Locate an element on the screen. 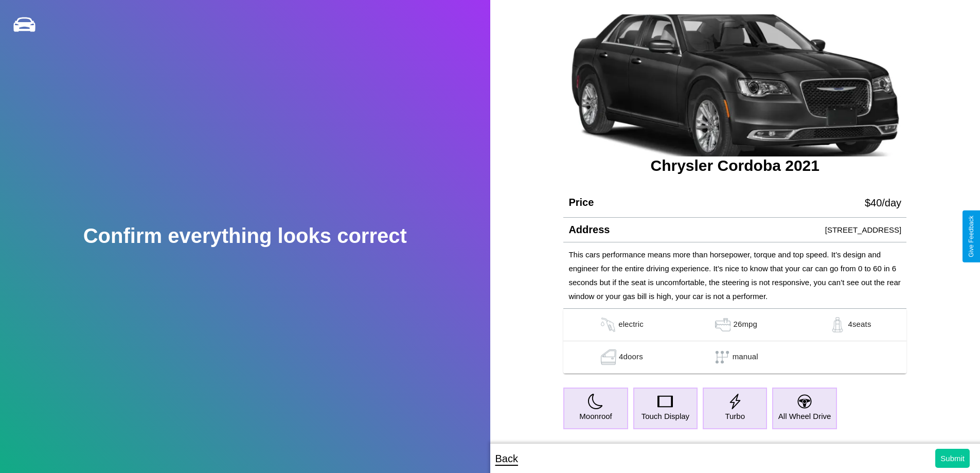  div: Give Feedback is located at coordinates (971, 236).